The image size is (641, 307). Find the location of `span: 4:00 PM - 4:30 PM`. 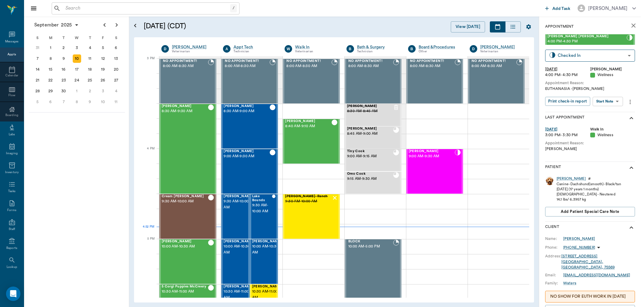

span: 4:00 PM - 4:30 PM is located at coordinates (587, 41).